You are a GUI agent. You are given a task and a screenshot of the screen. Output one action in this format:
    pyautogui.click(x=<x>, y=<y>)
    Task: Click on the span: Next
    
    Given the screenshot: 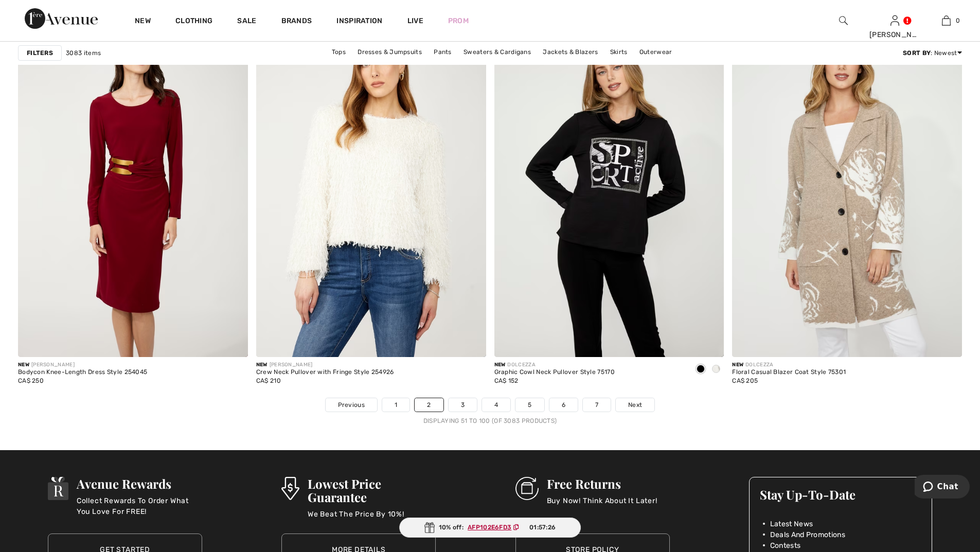 What is the action you would take?
    pyautogui.click(x=635, y=405)
    